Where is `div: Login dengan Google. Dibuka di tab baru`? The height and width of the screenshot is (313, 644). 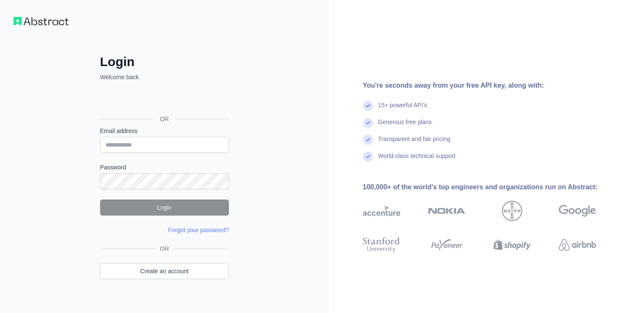
div: Login dengan Google. Dibuka di tab baru is located at coordinates (163, 100).